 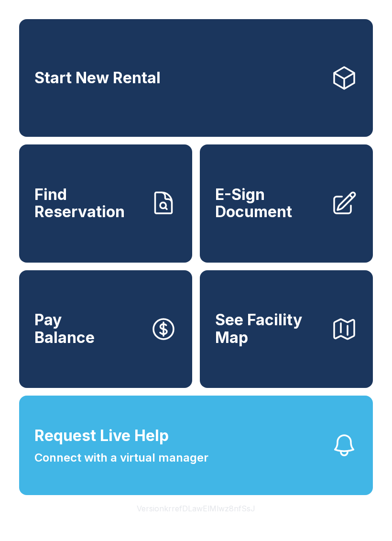 I want to click on span: Connect with a virtual manager, so click(x=122, y=458).